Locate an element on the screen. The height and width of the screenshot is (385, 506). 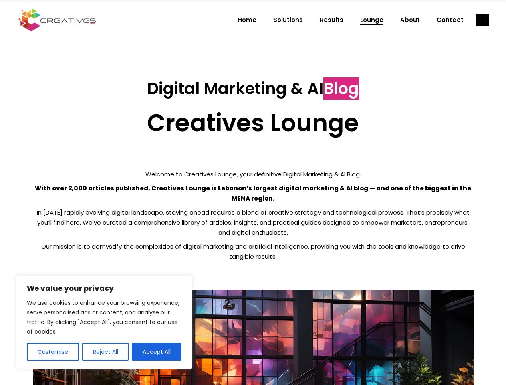
p: We value your privacy is located at coordinates (104, 288).